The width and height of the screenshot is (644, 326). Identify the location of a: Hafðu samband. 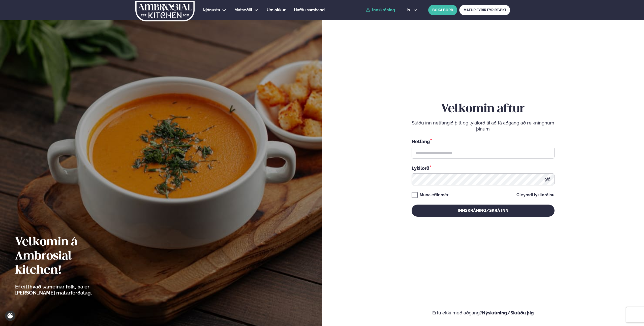
(309, 10).